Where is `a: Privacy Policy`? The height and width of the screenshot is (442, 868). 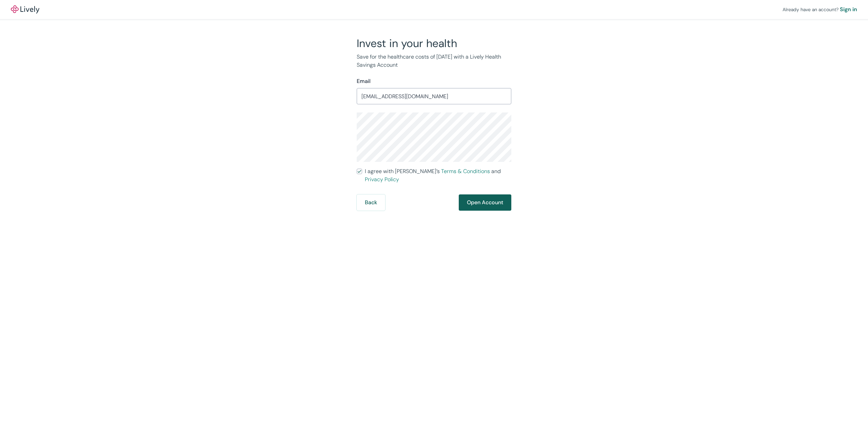
a: Privacy Policy is located at coordinates (382, 179).